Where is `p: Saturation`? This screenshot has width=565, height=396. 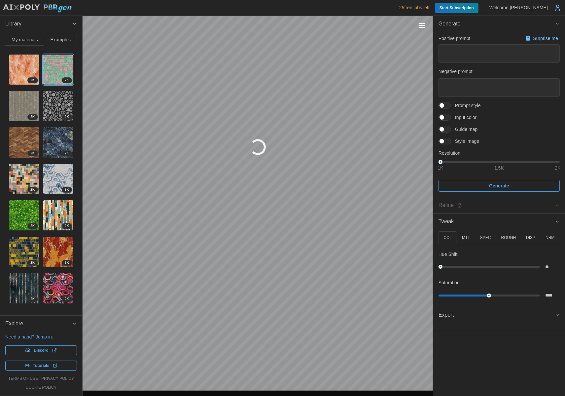
p: Saturation is located at coordinates (449, 283).